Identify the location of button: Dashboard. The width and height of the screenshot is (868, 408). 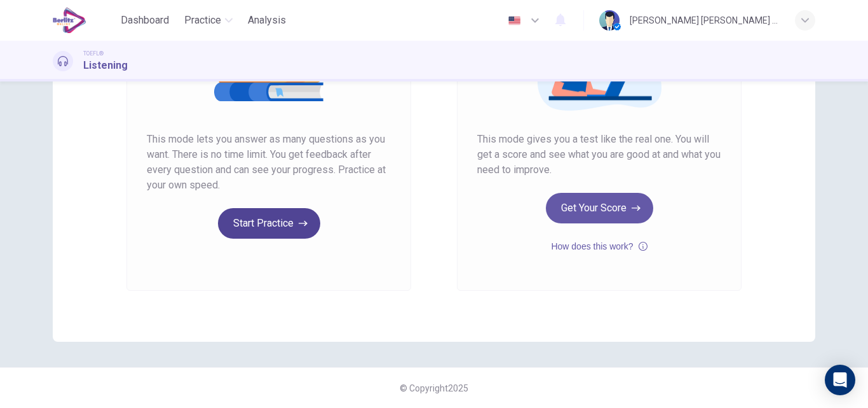
(145, 21).